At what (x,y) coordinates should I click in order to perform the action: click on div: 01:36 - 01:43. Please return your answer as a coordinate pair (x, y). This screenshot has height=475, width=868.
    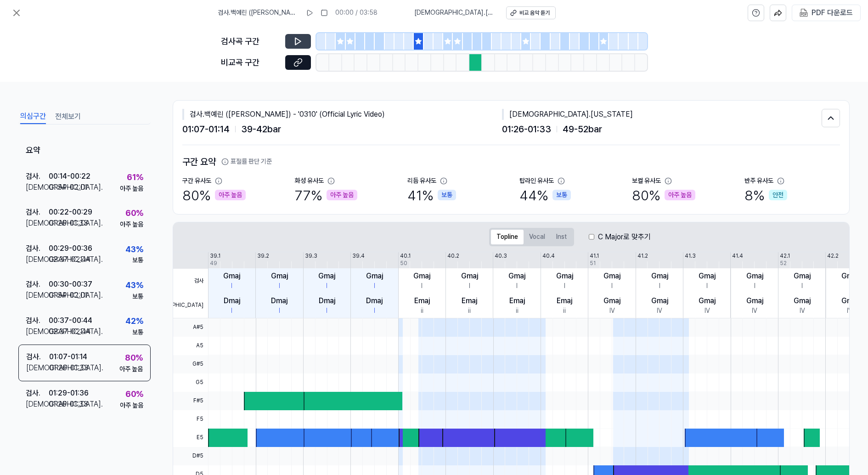
    Looking at the image, I should click on (69, 429).